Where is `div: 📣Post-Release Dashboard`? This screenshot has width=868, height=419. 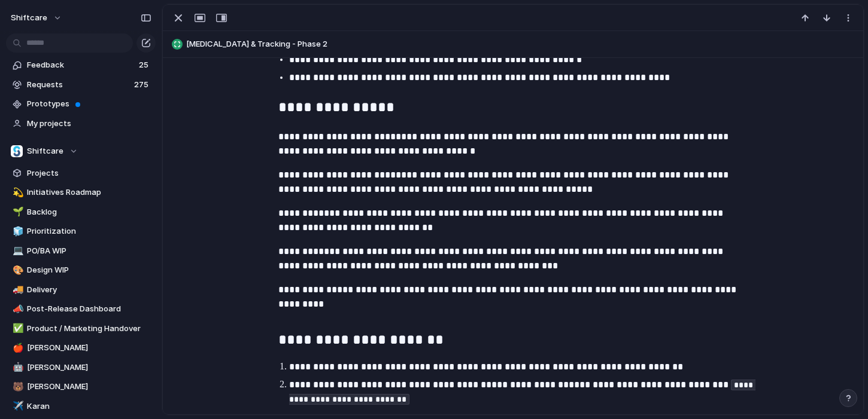
div: 📣Post-Release Dashboard is located at coordinates (81, 310).